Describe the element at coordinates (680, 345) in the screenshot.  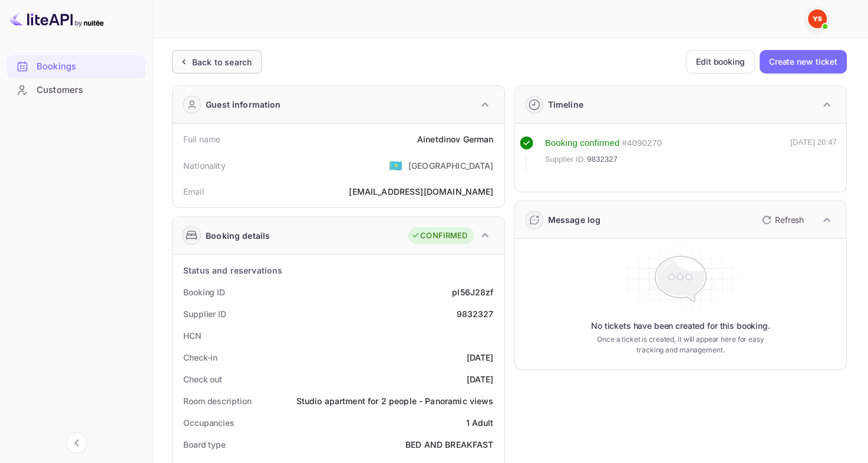
I see `p: Once a ticket is created, it will appear here for easy tracking and management.` at that location.